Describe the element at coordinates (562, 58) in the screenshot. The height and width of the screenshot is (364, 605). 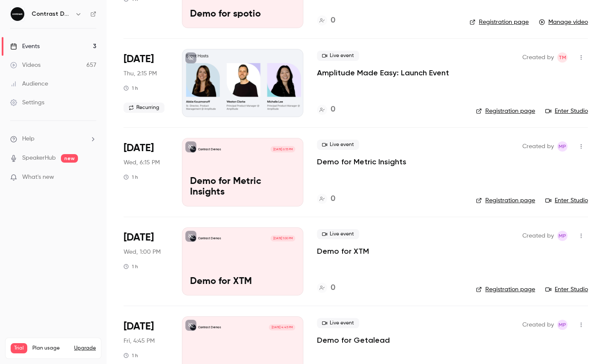
I see `span: Tim Minton` at that location.